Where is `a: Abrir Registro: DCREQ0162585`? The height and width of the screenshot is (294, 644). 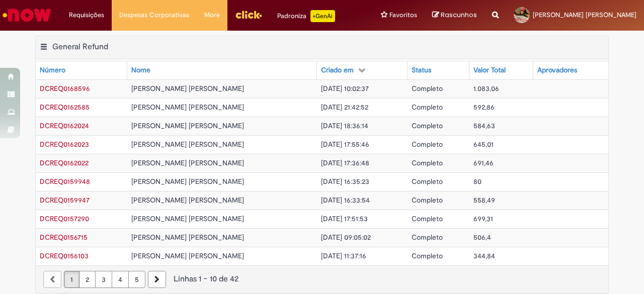 a: Abrir Registro: DCREQ0162585 is located at coordinates (64, 107).